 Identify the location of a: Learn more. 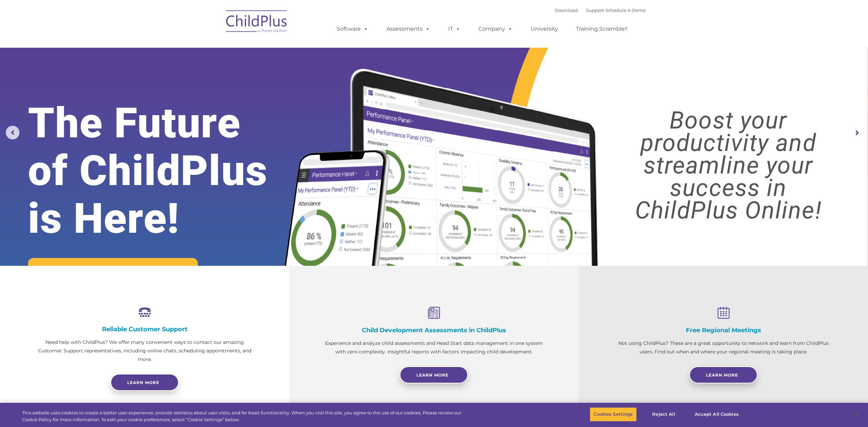
(145, 383).